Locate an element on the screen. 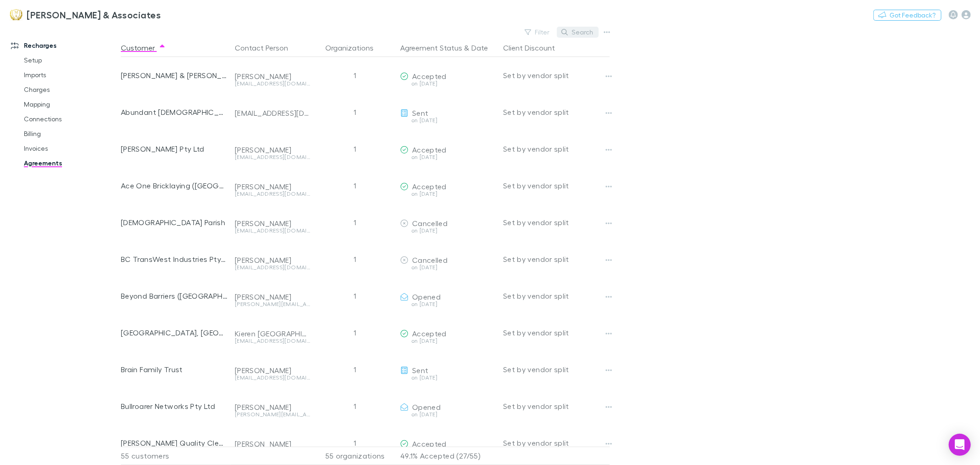 This screenshot has height=465, width=980. img: Moroney & Associates 's Logo is located at coordinates (16, 15).